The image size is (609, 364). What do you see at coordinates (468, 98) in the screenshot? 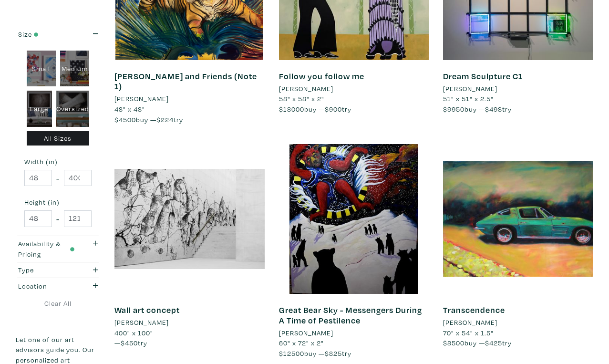
I see `span: 51" x 51" x 2.5"` at bounding box center [468, 98].